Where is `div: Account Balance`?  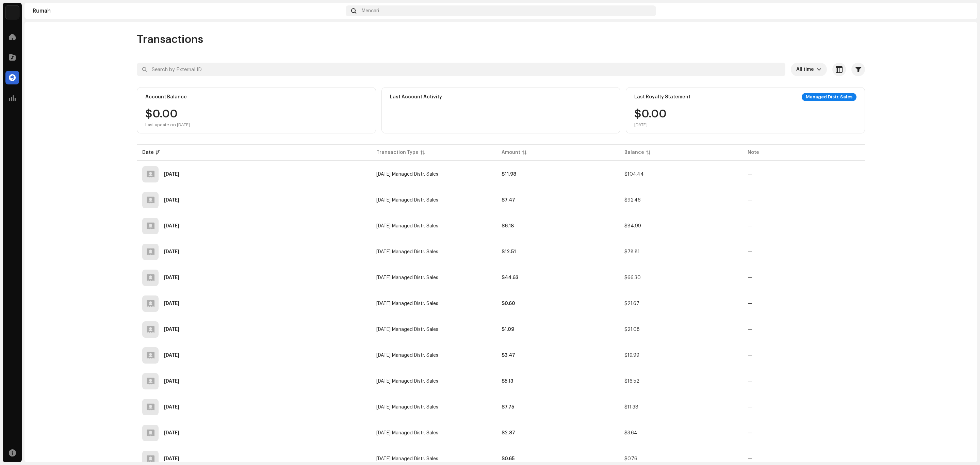
div: Account Balance is located at coordinates (166, 97).